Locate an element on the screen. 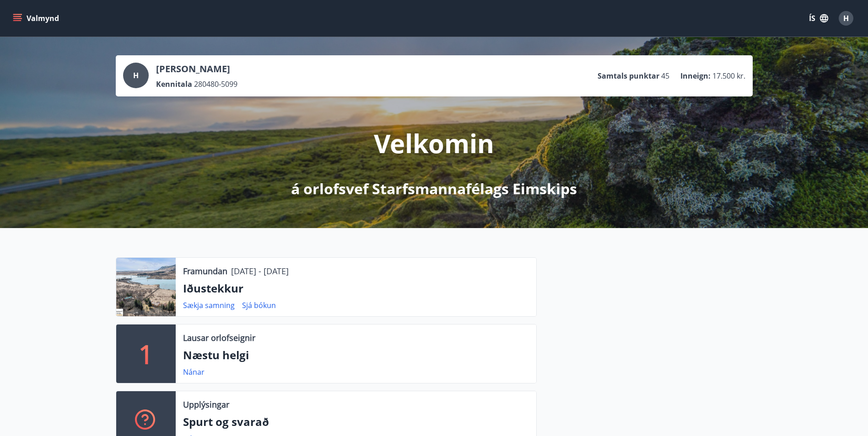 This screenshot has height=436, width=868. p: á orlofsvef Starfsmannafélags Eimskips is located at coordinates (434, 188).